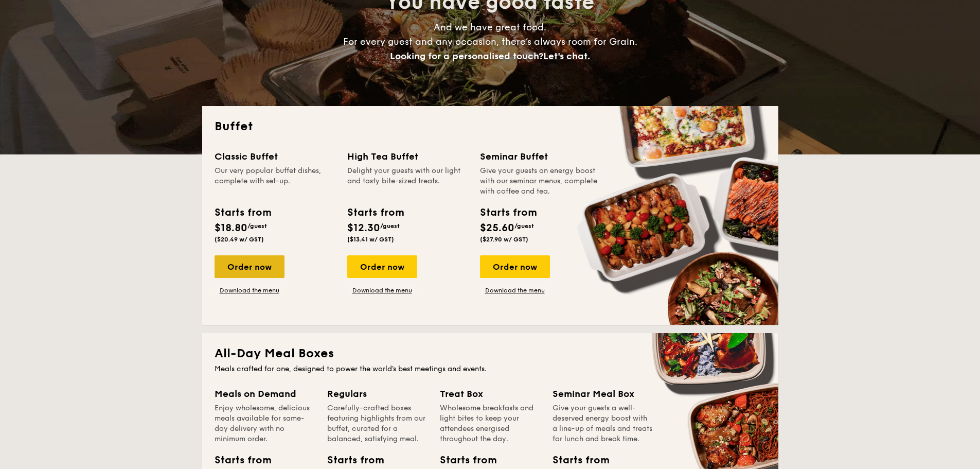 This screenshot has height=469, width=980. What do you see at coordinates (275, 181) in the screenshot?
I see `div: Our very popular buffet dishes, complete with set-up.` at bounding box center [275, 181].